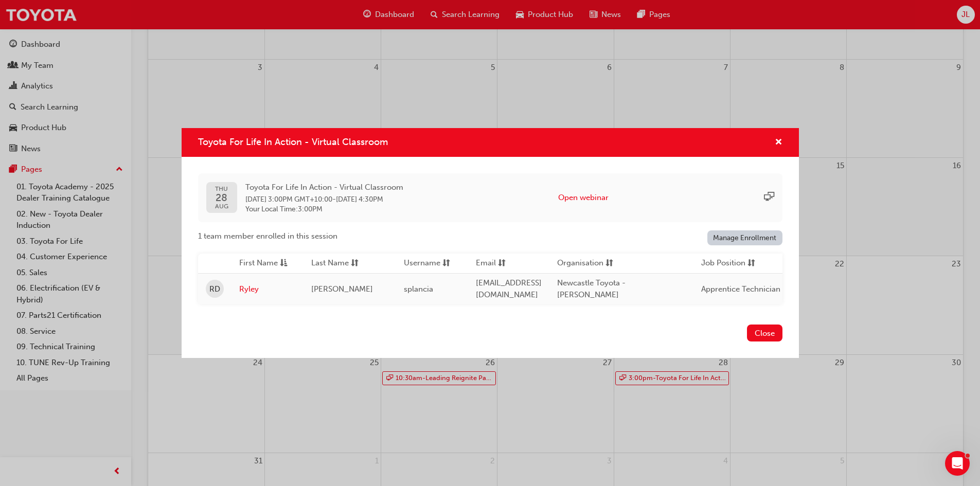 The image size is (980, 486). What do you see at coordinates (504, 263) in the screenshot?
I see `button: Emailsorting-icon` at bounding box center [504, 263].